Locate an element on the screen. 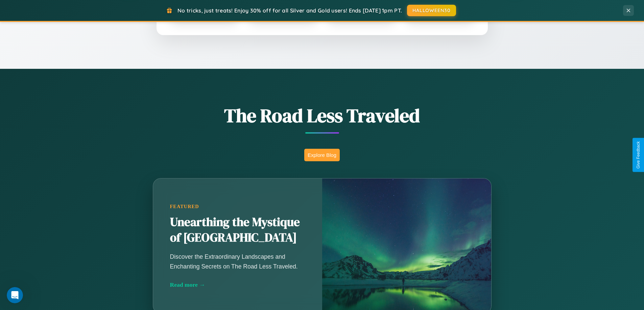  button: Explore Blog is located at coordinates (322, 155).